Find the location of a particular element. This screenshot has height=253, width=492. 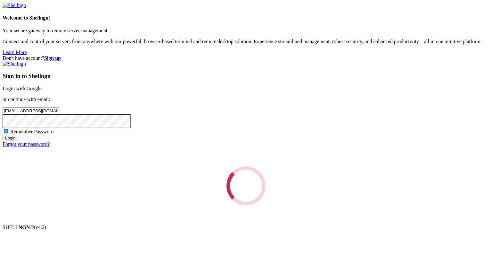

a: Login with Google is located at coordinates (22, 88).